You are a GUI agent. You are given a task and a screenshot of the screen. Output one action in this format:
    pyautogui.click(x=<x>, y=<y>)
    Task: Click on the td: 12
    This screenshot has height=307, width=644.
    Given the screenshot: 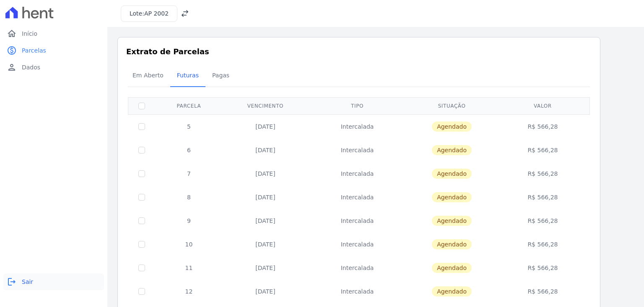 What is the action you would take?
    pyautogui.click(x=189, y=291)
    